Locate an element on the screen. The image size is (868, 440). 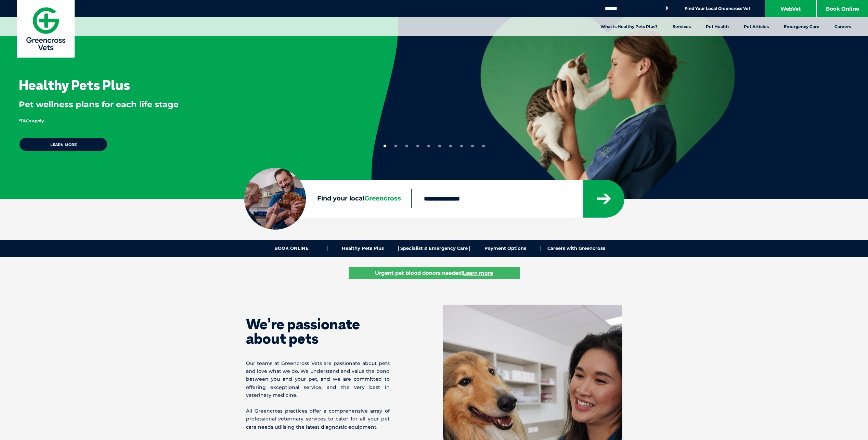
a: Services is located at coordinates (681, 27).